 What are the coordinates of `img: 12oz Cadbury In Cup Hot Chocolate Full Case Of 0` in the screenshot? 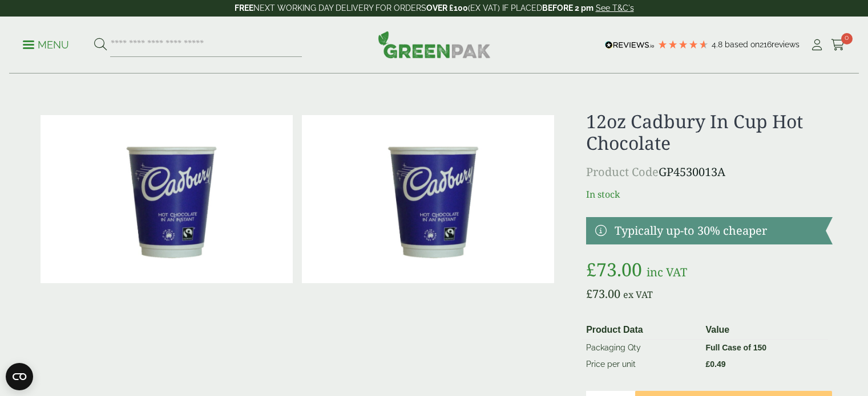 It's located at (428, 199).